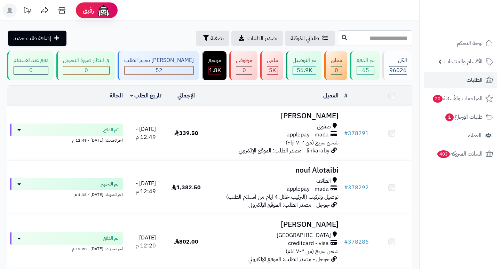  Describe the element at coordinates (186, 96) in the screenshot. I see `a: الإجمالي` at that location.